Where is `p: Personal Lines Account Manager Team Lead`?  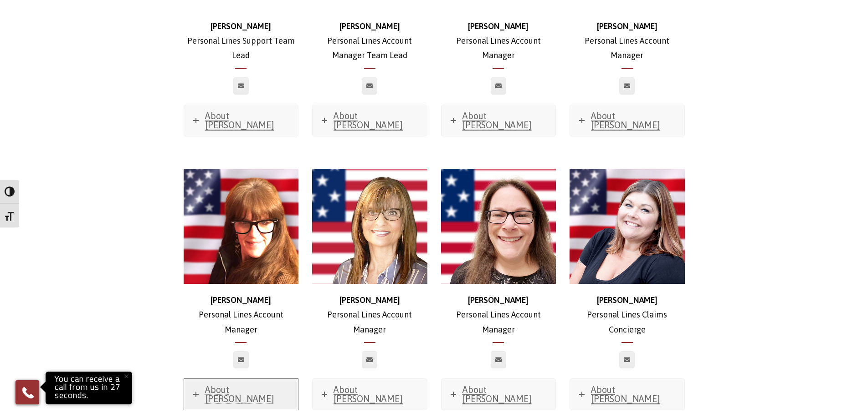 p: Personal Lines Account Manager Team Lead is located at coordinates (370, 41).